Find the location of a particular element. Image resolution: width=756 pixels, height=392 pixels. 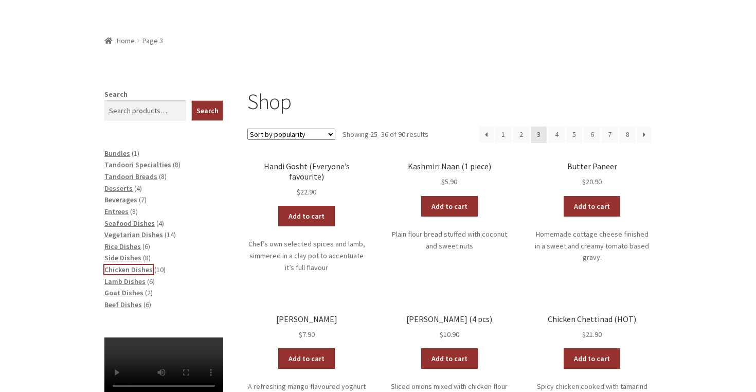

h2: Handi Gosht (Everyone’s favourite) is located at coordinates (307, 171).